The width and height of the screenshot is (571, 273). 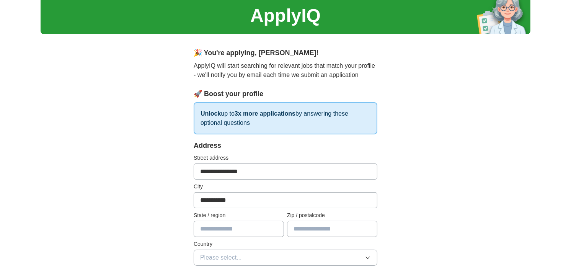 What do you see at coordinates (286, 145) in the screenshot?
I see `div: Address` at bounding box center [286, 145].